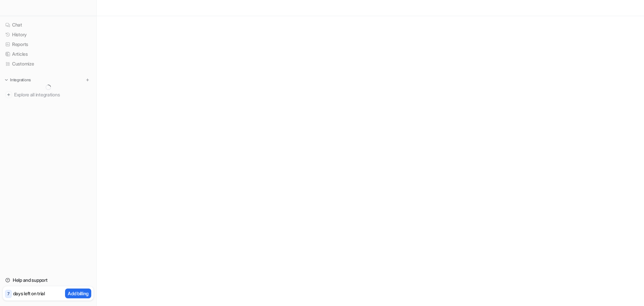 This screenshot has height=306, width=644. Describe the element at coordinates (20, 80) in the screenshot. I see `p: Integrations` at that location.